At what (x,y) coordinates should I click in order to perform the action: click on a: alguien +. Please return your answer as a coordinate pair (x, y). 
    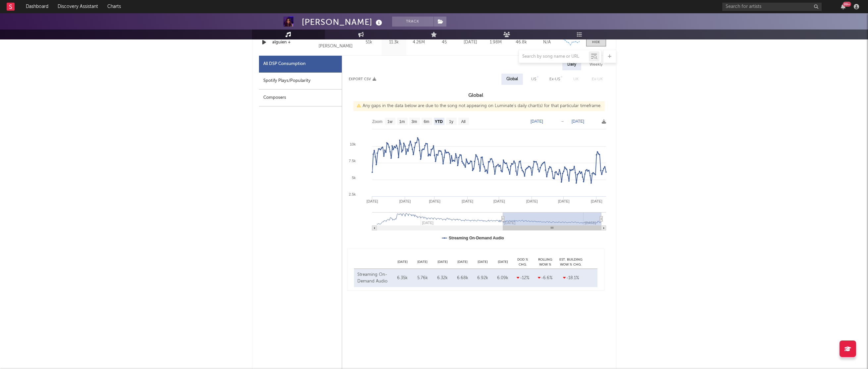
    Looking at the image, I should click on (294, 43).